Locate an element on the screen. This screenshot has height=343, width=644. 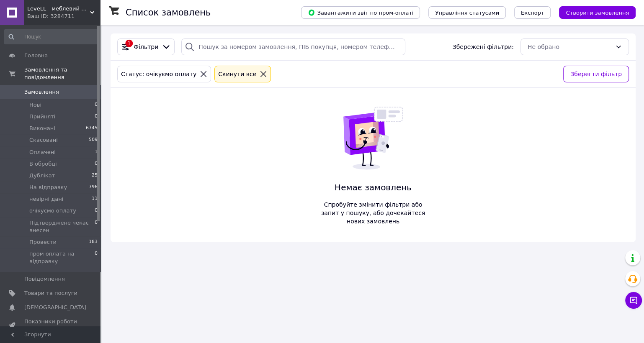
span: пром оплата на відправку is located at coordinates (62, 258).